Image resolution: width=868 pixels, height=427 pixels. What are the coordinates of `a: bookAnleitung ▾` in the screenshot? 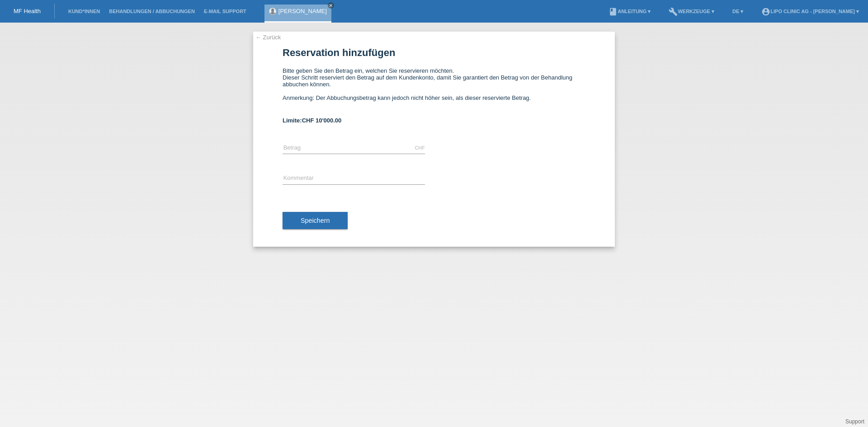 It's located at (630, 12).